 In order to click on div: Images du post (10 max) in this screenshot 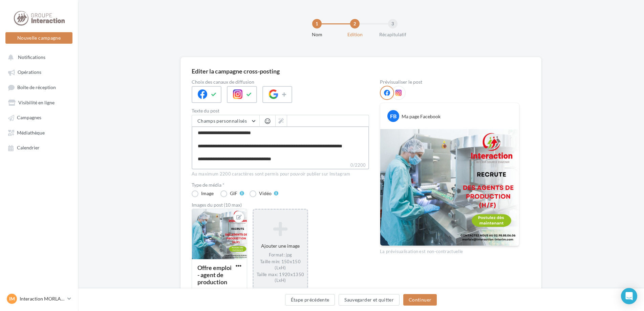, I will do `click(280, 205)`.